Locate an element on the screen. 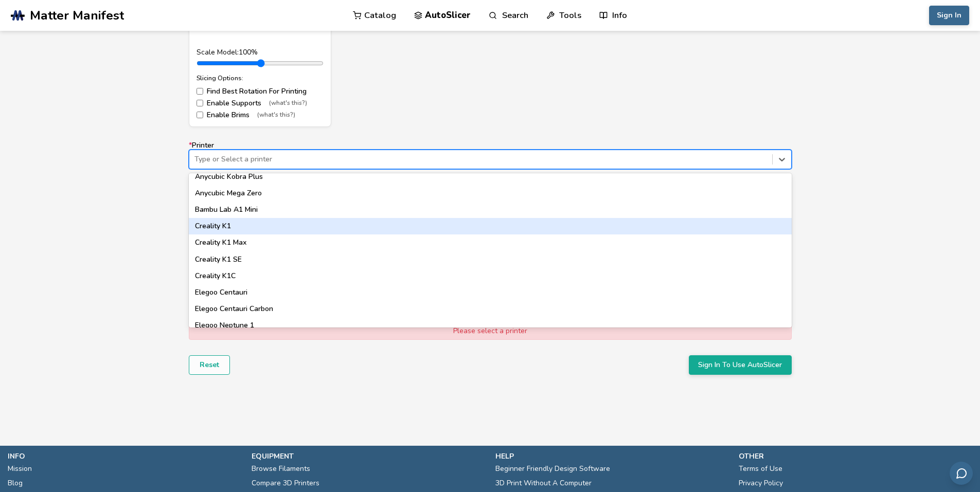  button: Sign In is located at coordinates (949, 16).